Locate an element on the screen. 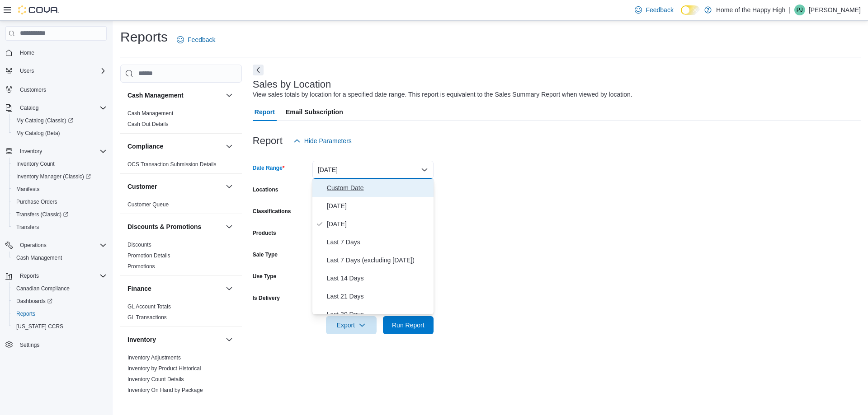  label: Products is located at coordinates (264, 233).